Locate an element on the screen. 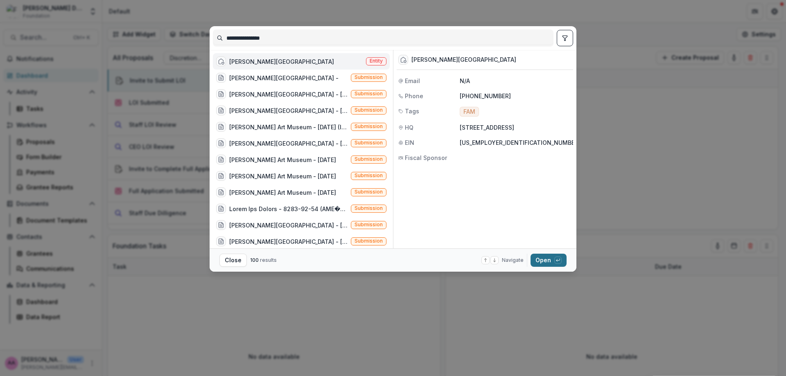 The image size is (786, 376). span: Entity is located at coordinates (376, 61).